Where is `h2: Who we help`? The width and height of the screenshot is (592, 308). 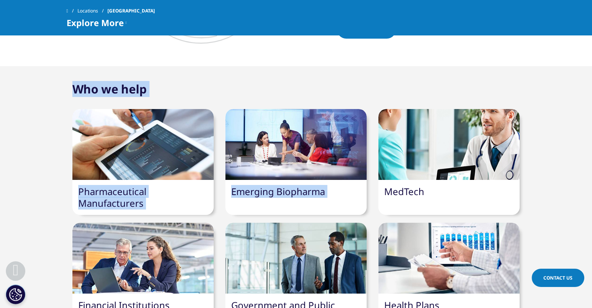
h2: Who we help is located at coordinates (109, 89).